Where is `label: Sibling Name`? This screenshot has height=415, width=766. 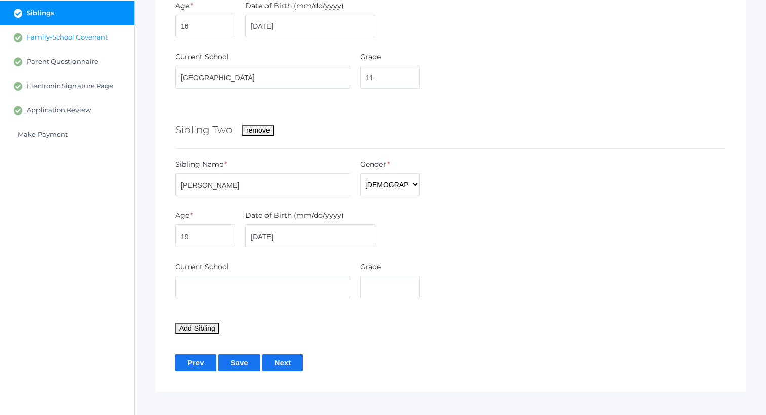 label: Sibling Name is located at coordinates (199, 164).